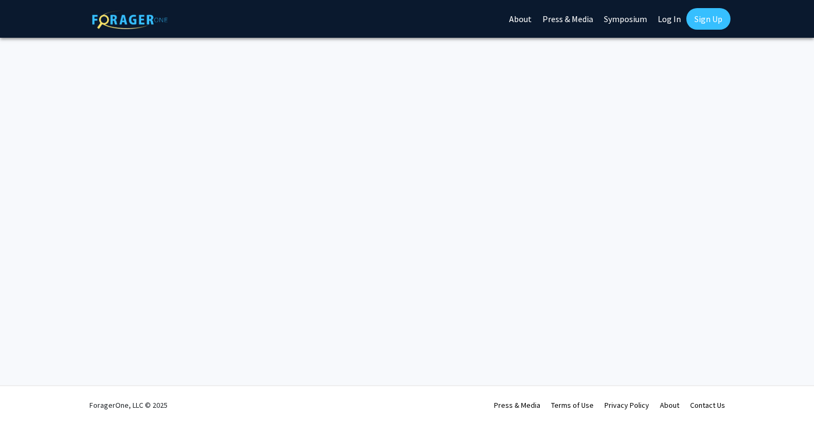 This screenshot has height=424, width=814. Describe the element at coordinates (627, 405) in the screenshot. I see `a: Privacy Policy` at that location.